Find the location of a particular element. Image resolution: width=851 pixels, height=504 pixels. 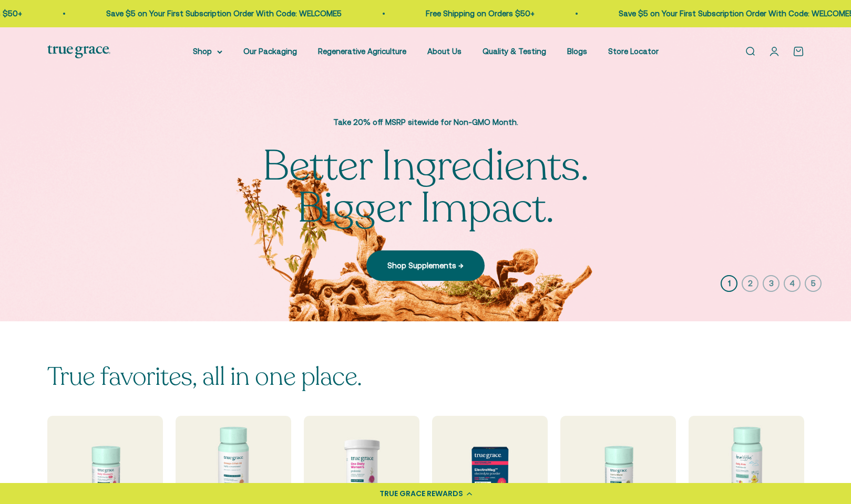

a: Our Packaging is located at coordinates (270, 51).